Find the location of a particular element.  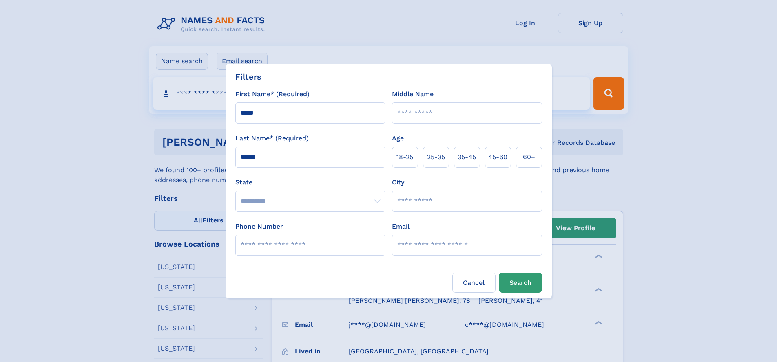

span: 45‑60 is located at coordinates (498, 157).